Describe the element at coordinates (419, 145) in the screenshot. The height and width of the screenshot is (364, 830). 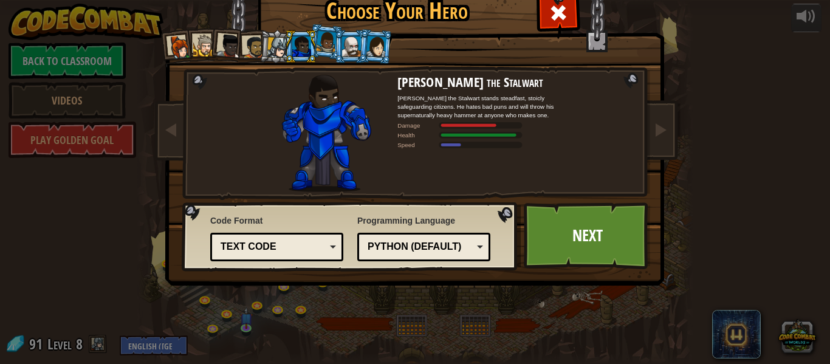
I see `div: Speed` at that location.